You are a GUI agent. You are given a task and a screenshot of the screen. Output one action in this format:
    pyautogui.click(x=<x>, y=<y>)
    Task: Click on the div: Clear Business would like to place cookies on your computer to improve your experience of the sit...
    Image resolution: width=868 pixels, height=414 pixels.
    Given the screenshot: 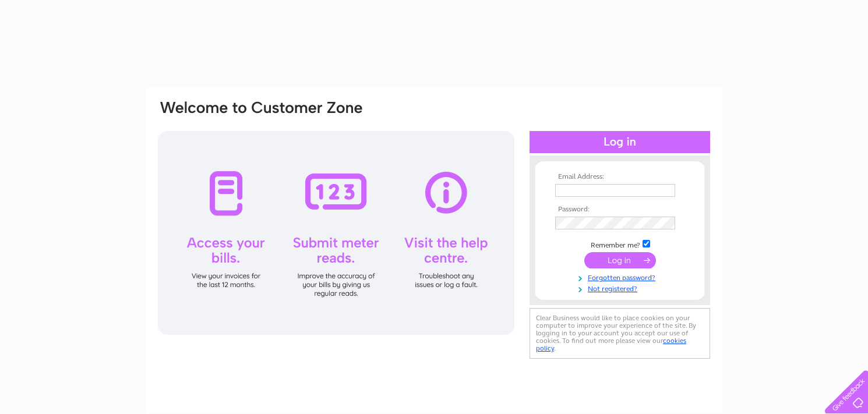 What is the action you would take?
    pyautogui.click(x=619, y=333)
    